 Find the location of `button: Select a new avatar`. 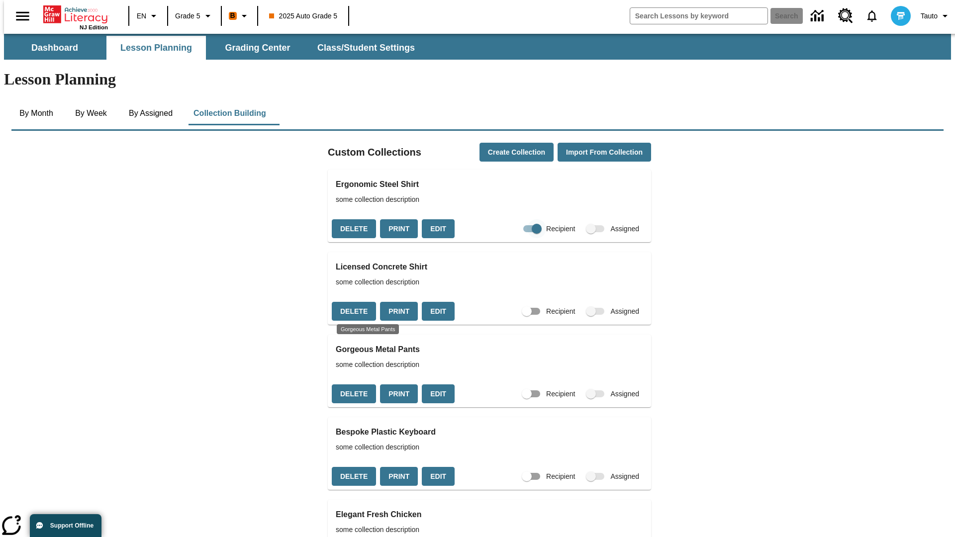

button: Select a new avatar is located at coordinates (901, 16).